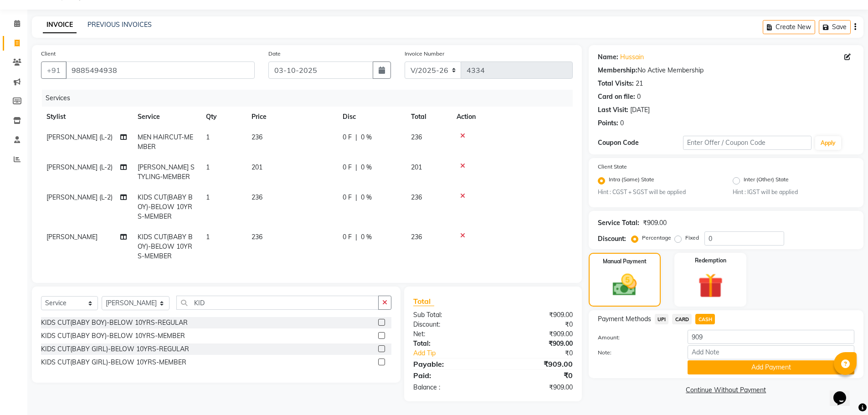 The height and width of the screenshot is (415, 868). Describe the element at coordinates (771, 336) in the screenshot. I see `input: Amount` at that location.